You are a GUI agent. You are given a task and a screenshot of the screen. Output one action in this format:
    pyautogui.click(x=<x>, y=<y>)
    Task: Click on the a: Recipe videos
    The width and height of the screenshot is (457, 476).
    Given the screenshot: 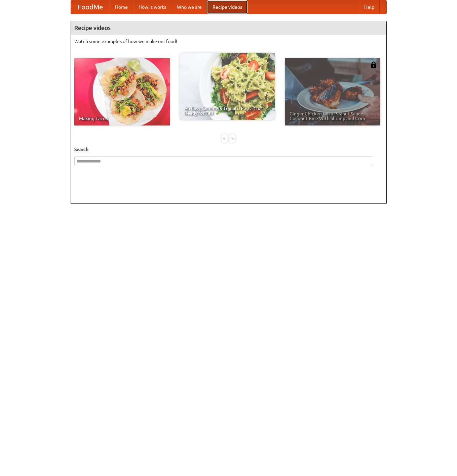 What is the action you would take?
    pyautogui.click(x=228, y=7)
    